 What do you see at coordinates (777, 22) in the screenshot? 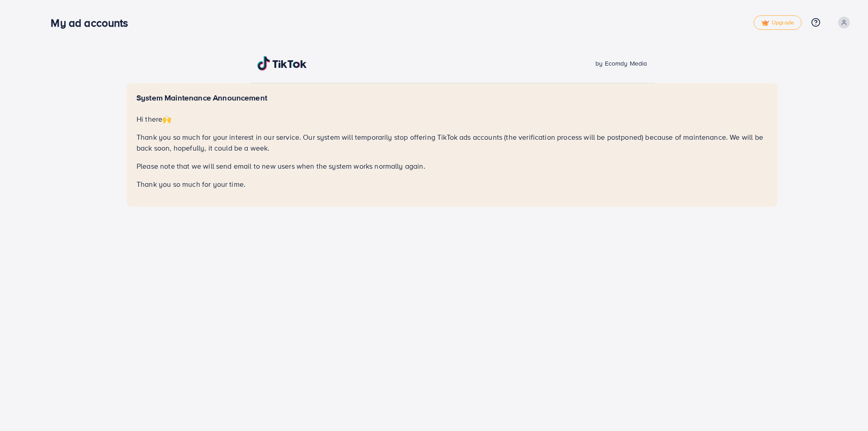
I see `a: tickUpgrade` at bounding box center [777, 22].